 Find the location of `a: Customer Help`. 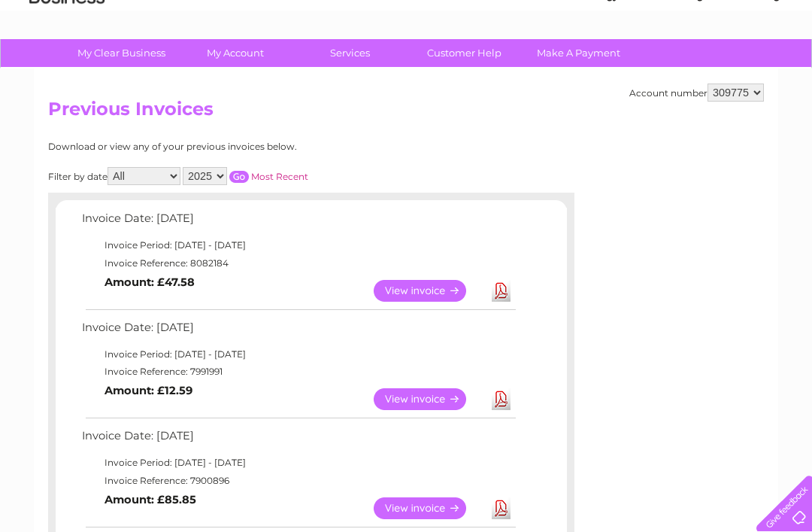

a: Customer Help is located at coordinates (464, 53).